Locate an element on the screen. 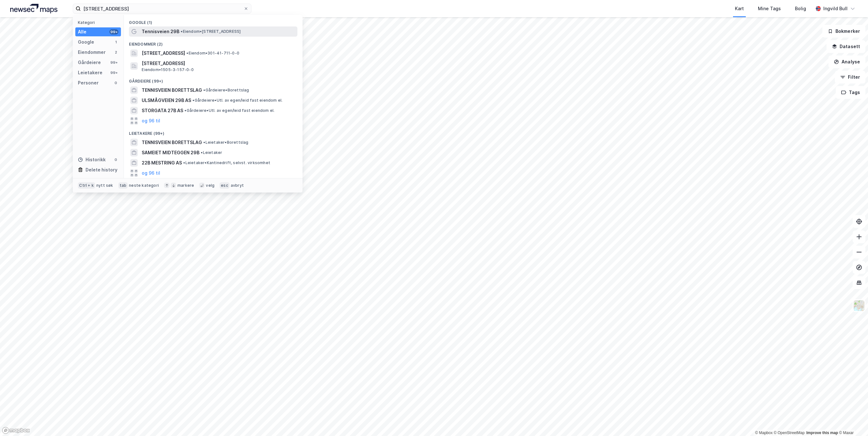 The width and height of the screenshot is (868, 436). span: Leietaker • Kantinedrift, selvst. virksomhet is located at coordinates (227, 163).